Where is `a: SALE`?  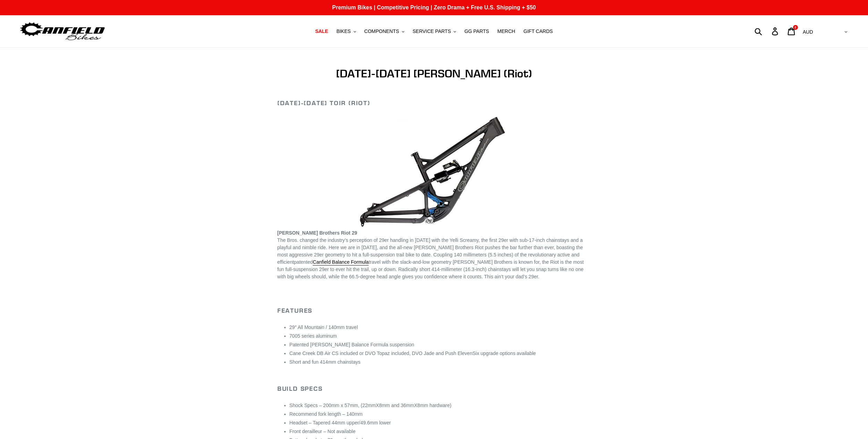 a: SALE is located at coordinates (321, 31).